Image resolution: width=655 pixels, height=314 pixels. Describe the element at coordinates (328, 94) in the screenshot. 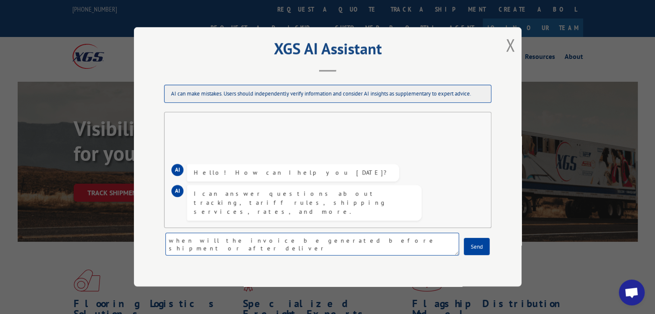

I see `div: AI can make mistakes. Users should independently verify information and consider AI insights as s...` at that location.